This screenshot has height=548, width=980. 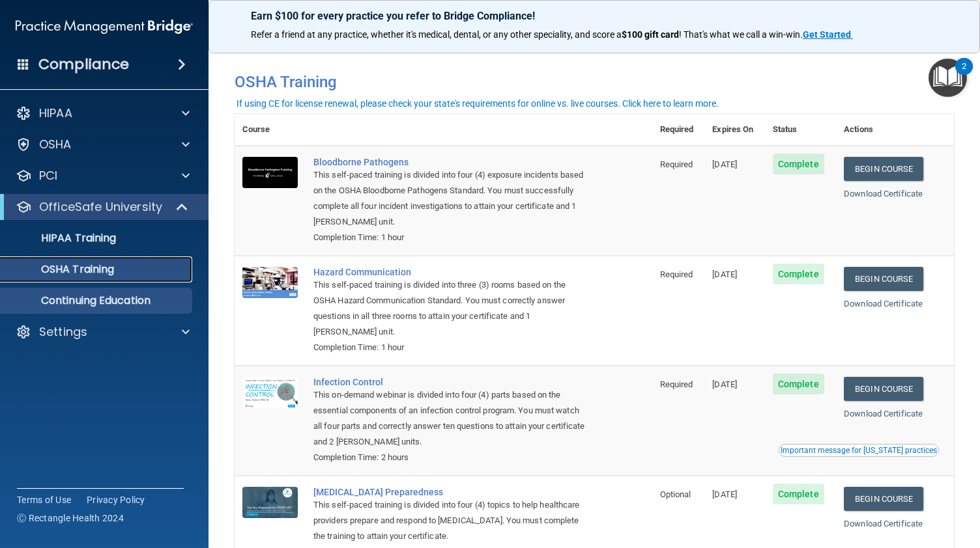 What do you see at coordinates (800, 130) in the screenshot?
I see `th: Status` at bounding box center [800, 130].